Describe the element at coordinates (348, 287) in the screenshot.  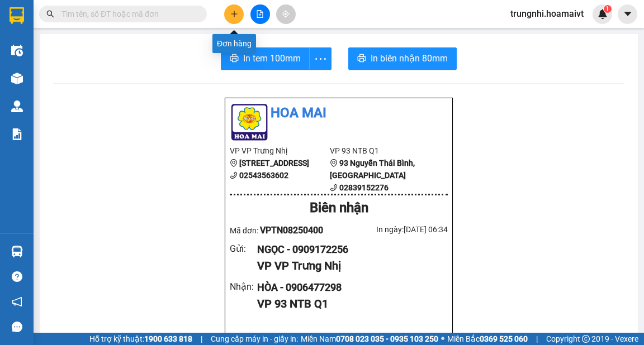
I see `div: HÒA - 0906477298` at that location.